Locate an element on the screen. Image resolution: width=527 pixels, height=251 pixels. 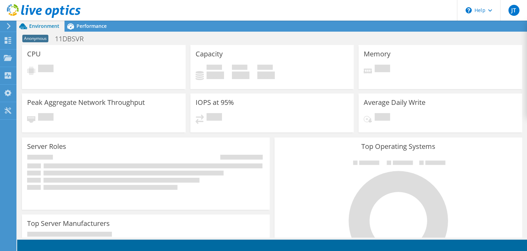
svg: \n is located at coordinates (469, 10).